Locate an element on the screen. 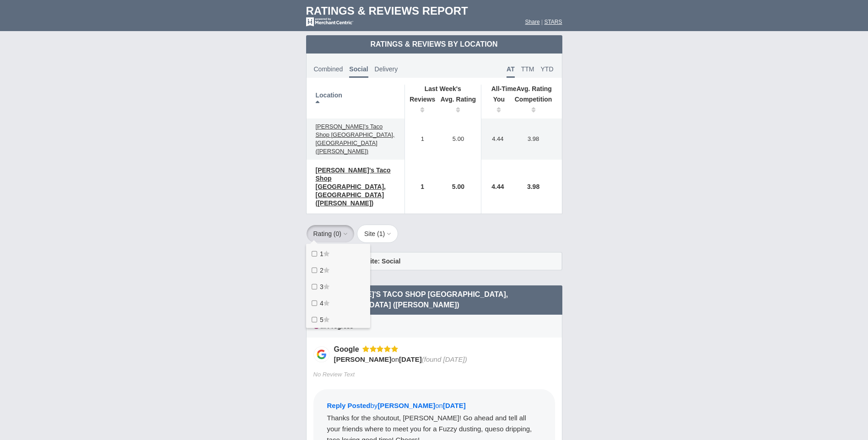  th: Reviews: activate to sort column ascending is located at coordinates (420, 106).